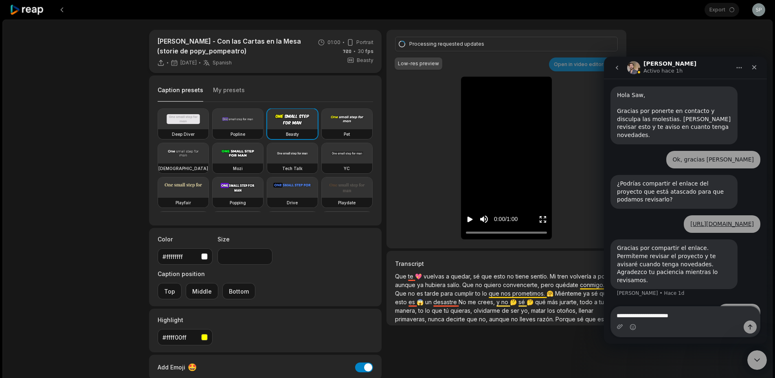  What do you see at coordinates (402, 276) in the screenshot?
I see `span: Que` at bounding box center [402, 276].